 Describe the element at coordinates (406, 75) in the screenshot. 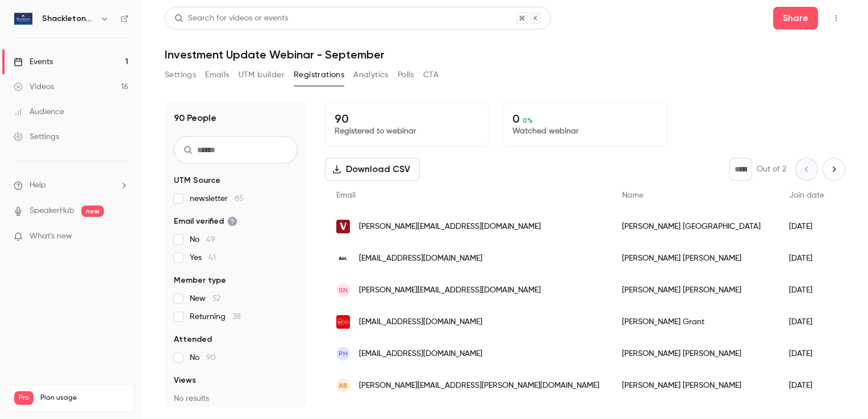

I see `button: Polls` at that location.